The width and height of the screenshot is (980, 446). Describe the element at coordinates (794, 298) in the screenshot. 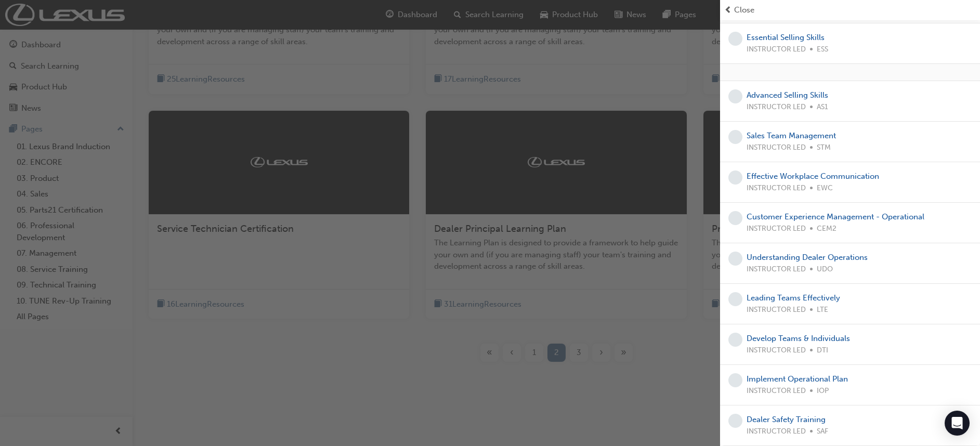

I see `a: Leading Teams Effectively` at that location.